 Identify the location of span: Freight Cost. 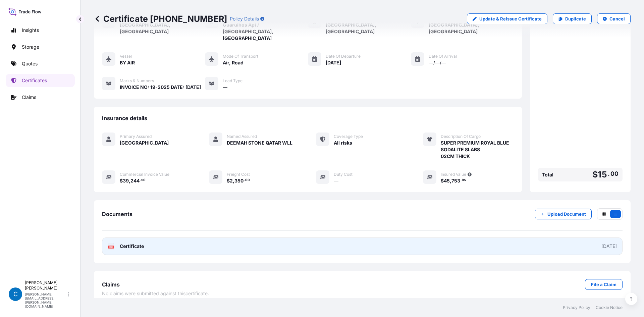
(238, 175).